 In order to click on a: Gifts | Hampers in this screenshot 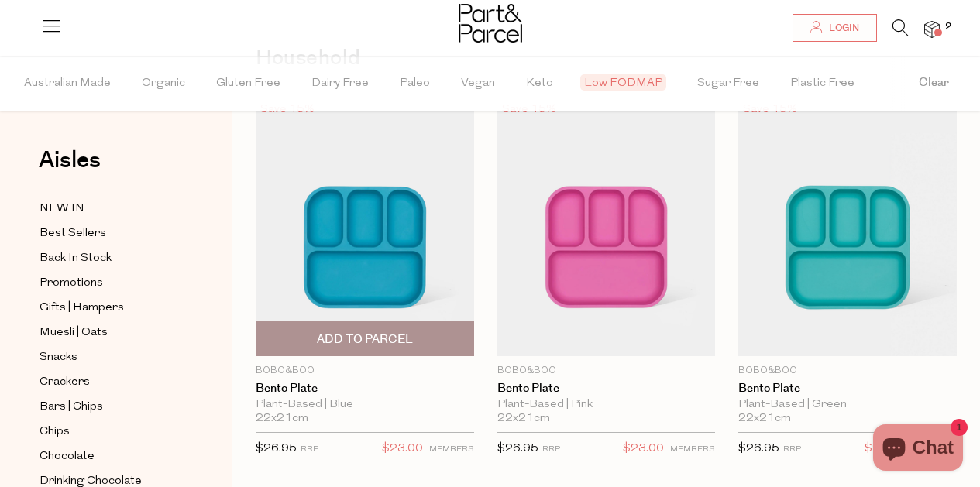, I will do `click(110, 308)`.